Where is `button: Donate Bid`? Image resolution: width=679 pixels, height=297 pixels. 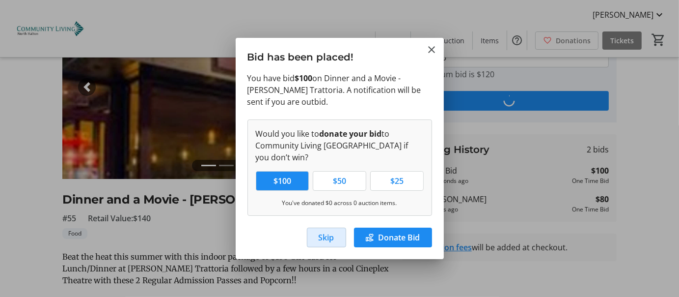
button: Donate Bid is located at coordinates (393, 237).